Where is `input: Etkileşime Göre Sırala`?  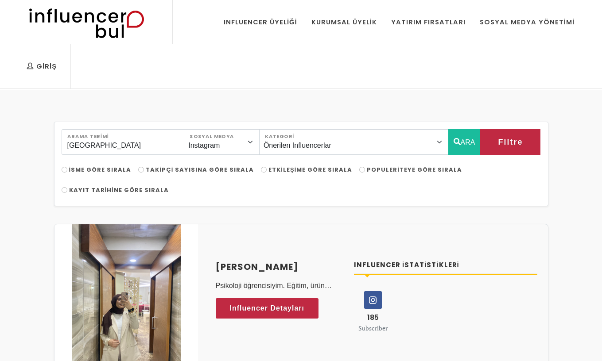 input: Etkileşime Göre Sırala is located at coordinates (263, 170).